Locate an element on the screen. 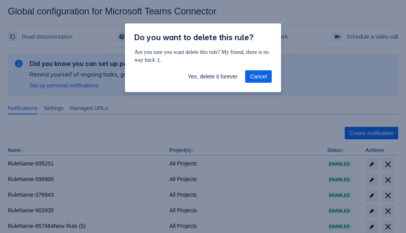 The width and height of the screenshot is (406, 233). span: Cancel is located at coordinates (258, 77).